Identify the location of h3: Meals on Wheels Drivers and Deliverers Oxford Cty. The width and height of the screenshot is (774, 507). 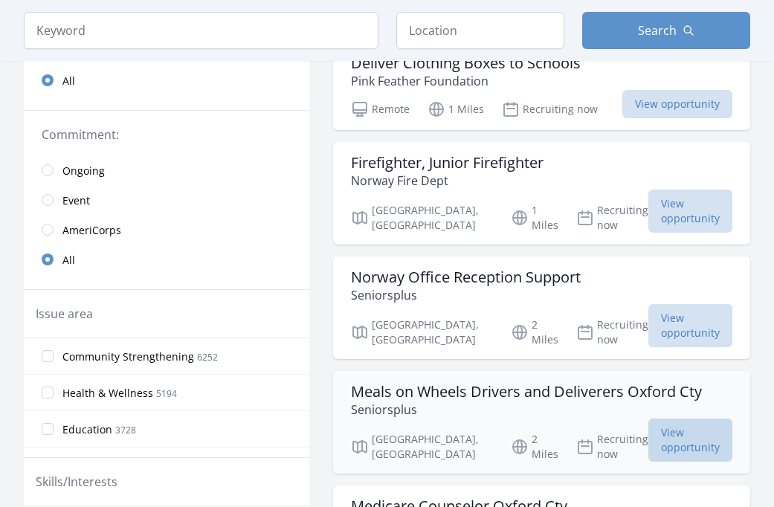
(526, 392).